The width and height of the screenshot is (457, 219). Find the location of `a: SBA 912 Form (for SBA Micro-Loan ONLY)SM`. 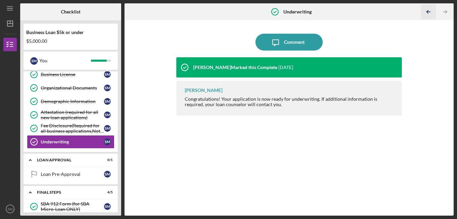

a: SBA 912 Form (for SBA Micro-Loan ONLY)SM is located at coordinates (71, 206).